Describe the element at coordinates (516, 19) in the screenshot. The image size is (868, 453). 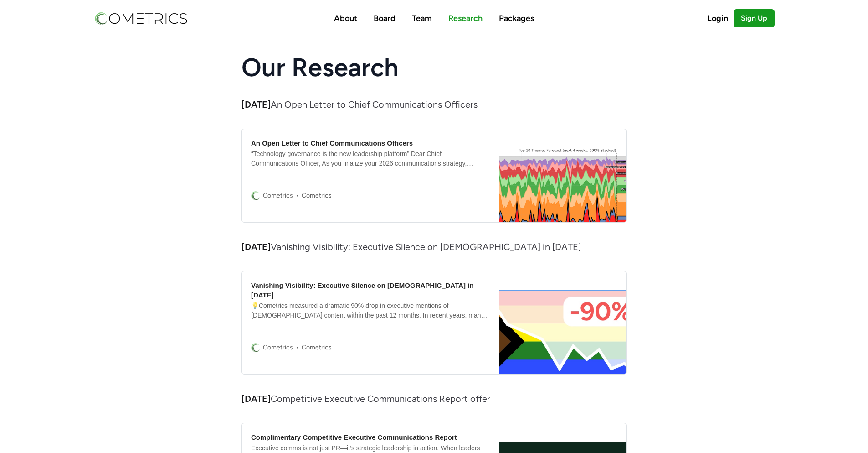
I see `a: Packages` at that location.